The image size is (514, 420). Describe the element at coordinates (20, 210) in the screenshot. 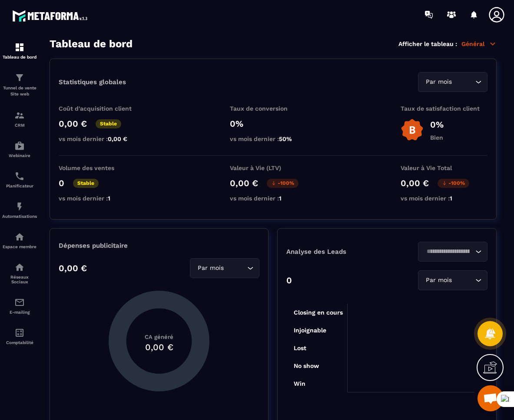

I see `a: automationsautomationsAutomatisations` at that location.